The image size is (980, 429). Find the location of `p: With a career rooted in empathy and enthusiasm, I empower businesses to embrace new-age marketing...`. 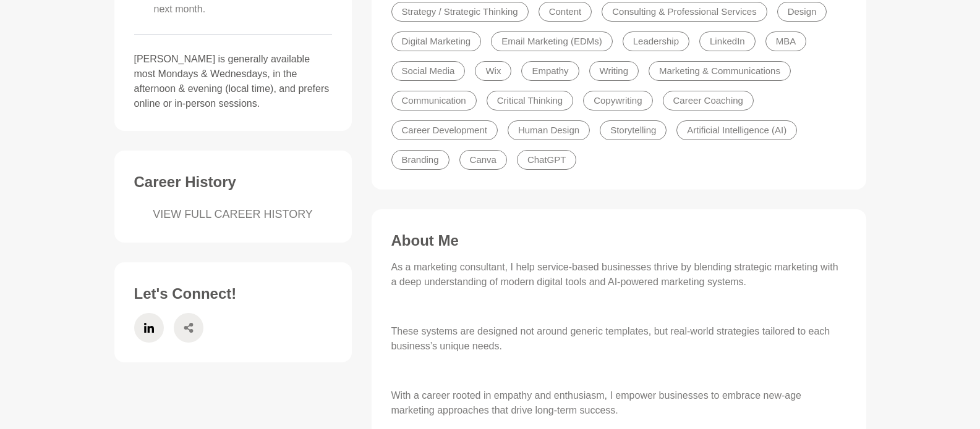

p: With a career rooted in empathy and enthusiasm, I empower businesses to embrace new-age marketing... is located at coordinates (619, 403).